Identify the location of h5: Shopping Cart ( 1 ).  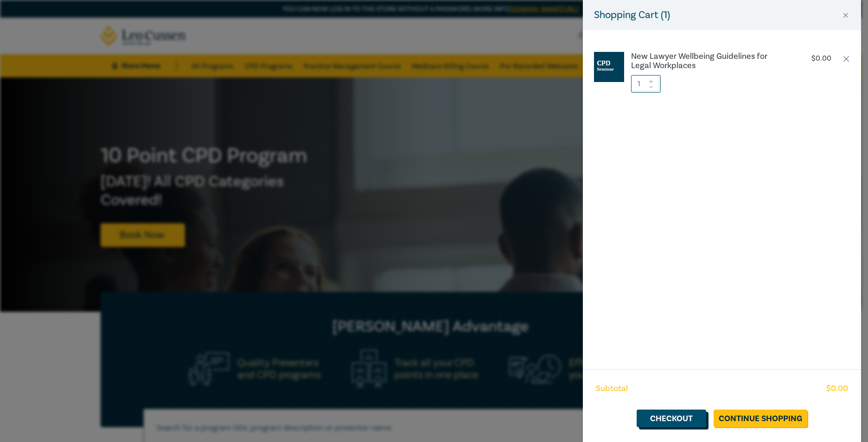
(632, 15).